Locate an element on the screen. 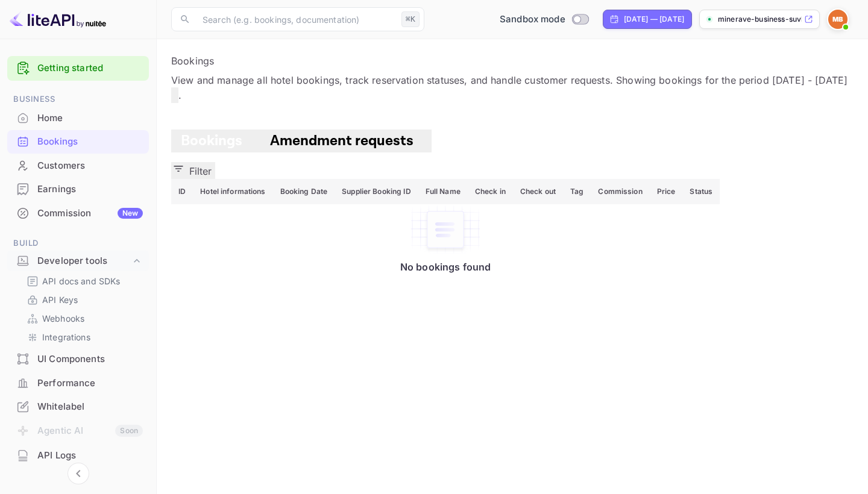  p: Webhooks is located at coordinates (63, 318).